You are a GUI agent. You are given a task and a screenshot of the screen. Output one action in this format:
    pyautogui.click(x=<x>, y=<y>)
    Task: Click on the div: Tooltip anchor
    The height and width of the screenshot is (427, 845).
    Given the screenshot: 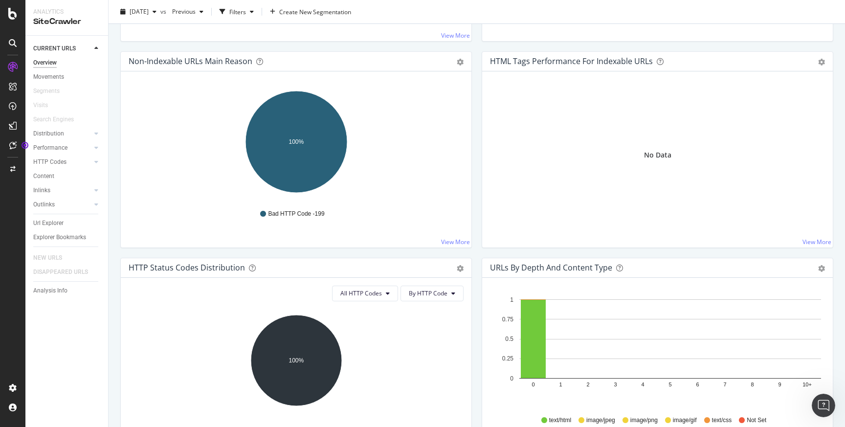 What is the action you would take?
    pyautogui.click(x=25, y=145)
    